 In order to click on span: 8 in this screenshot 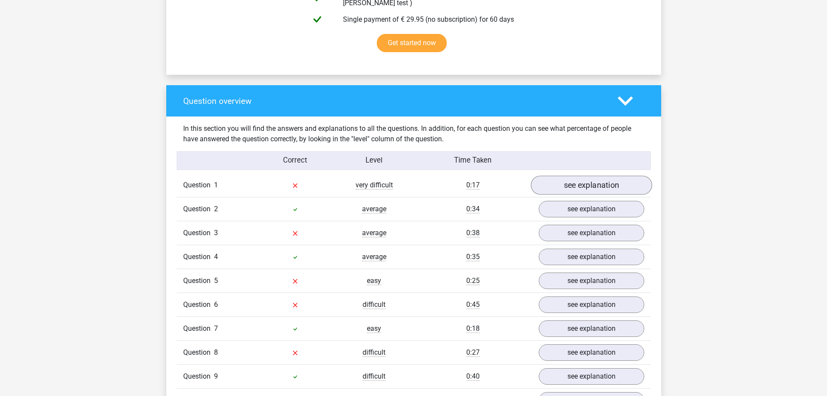, I will do `click(216, 352)`.